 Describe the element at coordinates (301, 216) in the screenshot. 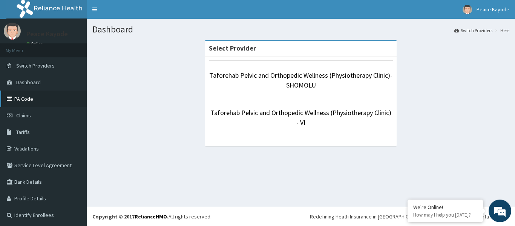

I see `footer: All rights reserved.` at that location.